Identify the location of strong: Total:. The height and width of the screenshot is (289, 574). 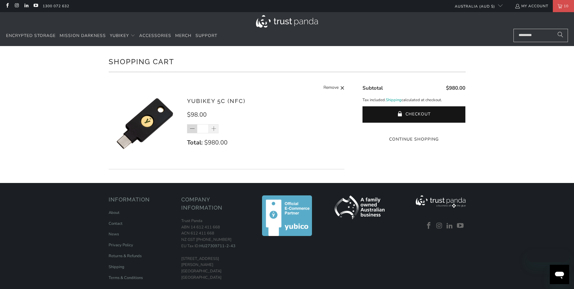
(195, 142).